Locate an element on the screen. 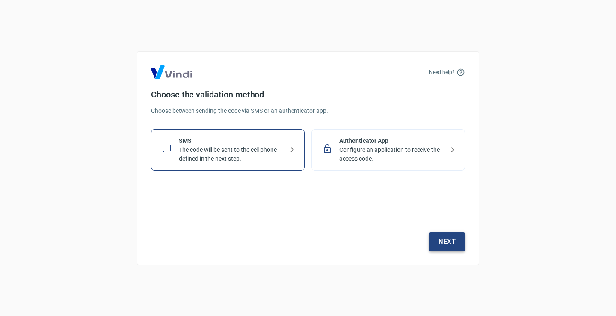 This screenshot has height=316, width=616. div: SMSThe code will be sent to the cell phone defined in the next step. is located at coordinates (227, 150).